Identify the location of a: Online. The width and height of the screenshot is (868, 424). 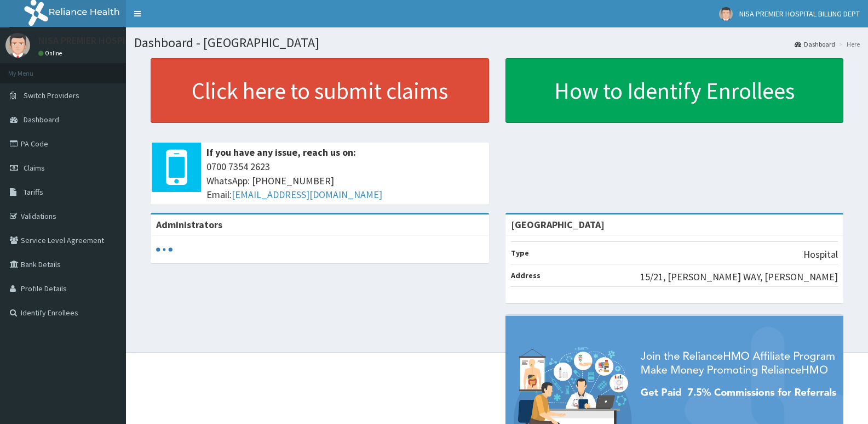
(51, 53).